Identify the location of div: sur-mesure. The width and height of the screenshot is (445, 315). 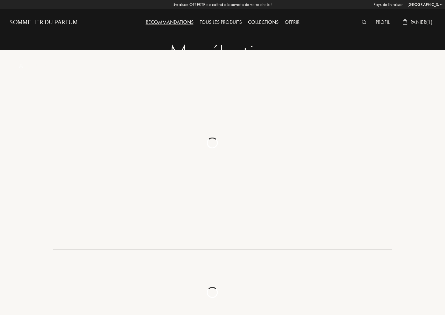
(223, 78).